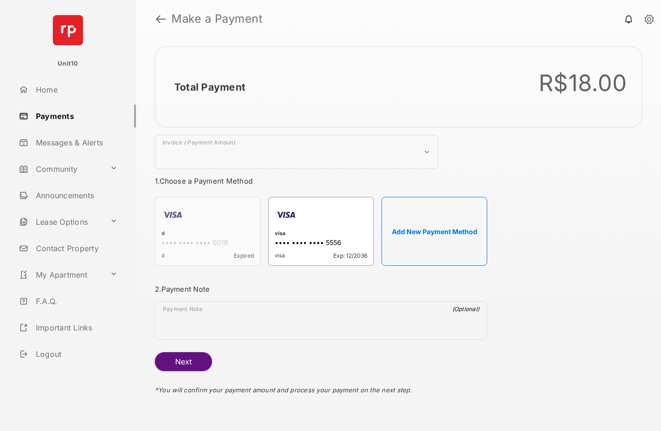 This screenshot has height=431, width=661. Describe the element at coordinates (60, 275) in the screenshot. I see `a: My Apartment` at that location.